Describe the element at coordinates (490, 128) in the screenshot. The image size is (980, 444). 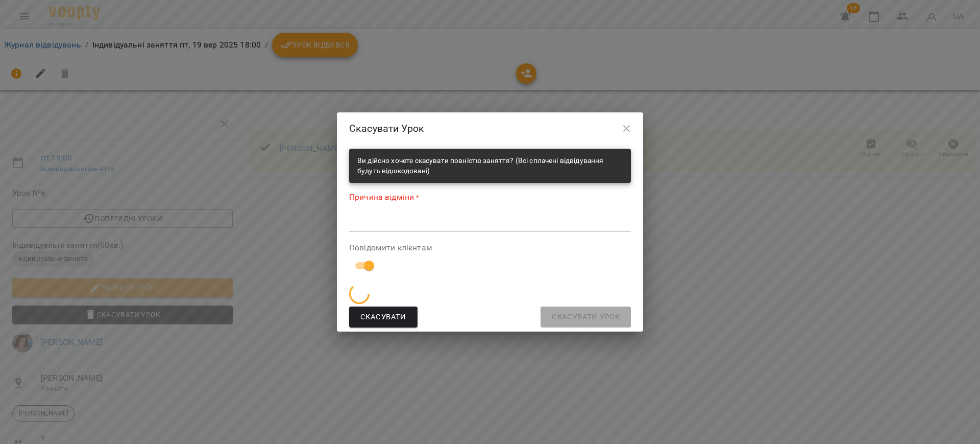
I see `h2: Скасувати Урок` at that location.